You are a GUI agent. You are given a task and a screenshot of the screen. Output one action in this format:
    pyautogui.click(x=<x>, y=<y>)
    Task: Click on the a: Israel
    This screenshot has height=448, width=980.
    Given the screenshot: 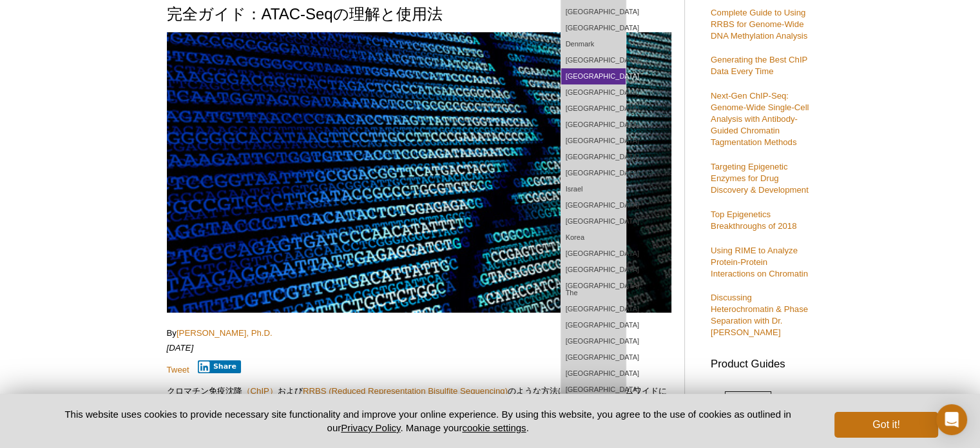 What is the action you would take?
    pyautogui.click(x=594, y=189)
    